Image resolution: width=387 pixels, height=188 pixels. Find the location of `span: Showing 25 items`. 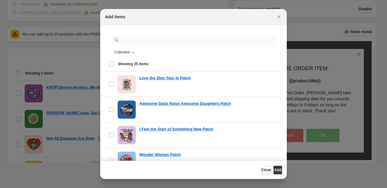

span: Showing 25 items is located at coordinates (133, 64).